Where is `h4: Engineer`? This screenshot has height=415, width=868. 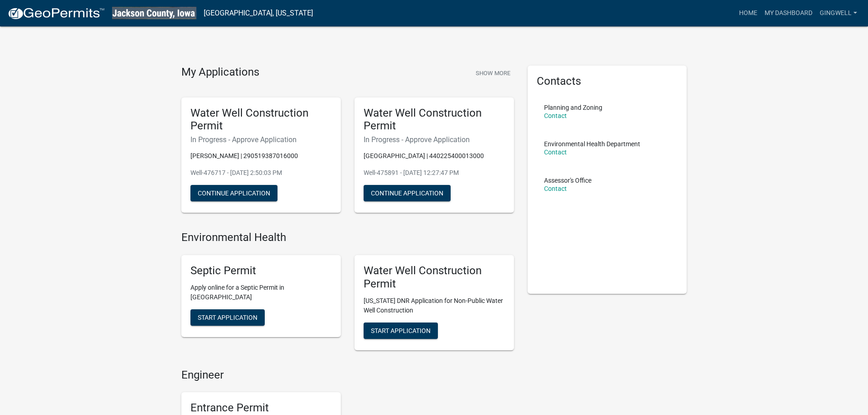
h4: Engineer is located at coordinates (348, 375).